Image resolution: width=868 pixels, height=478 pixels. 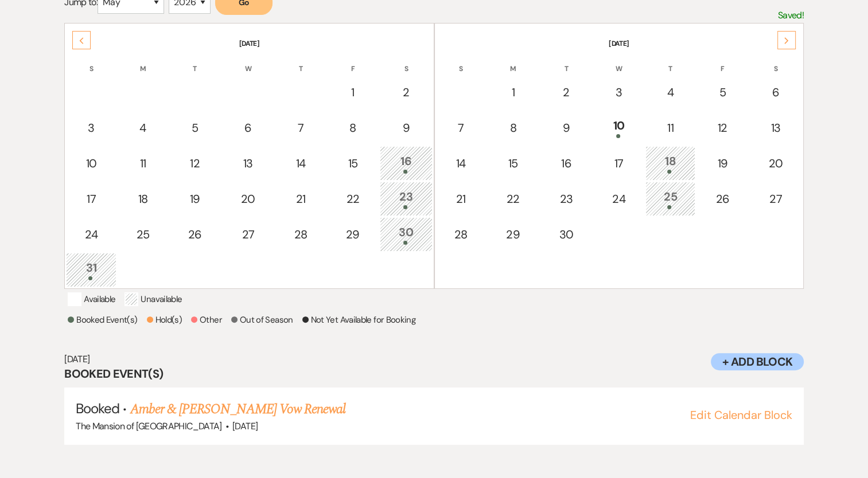 What do you see at coordinates (262, 320) in the screenshot?
I see `p: Out of Season` at bounding box center [262, 320].